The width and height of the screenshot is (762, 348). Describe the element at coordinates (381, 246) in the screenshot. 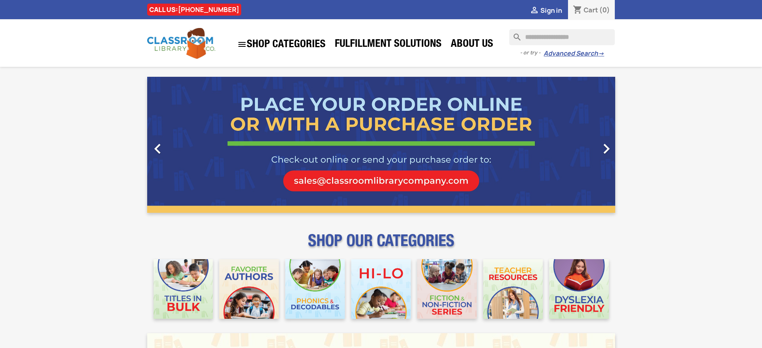

I see `p: SHOP OUR CATEGORIES` at that location.